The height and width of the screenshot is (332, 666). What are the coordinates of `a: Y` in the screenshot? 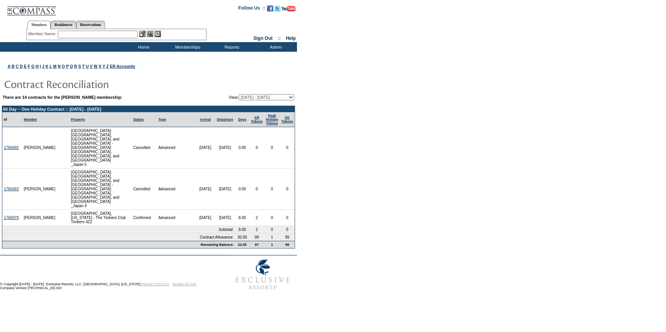 It's located at (103, 66).